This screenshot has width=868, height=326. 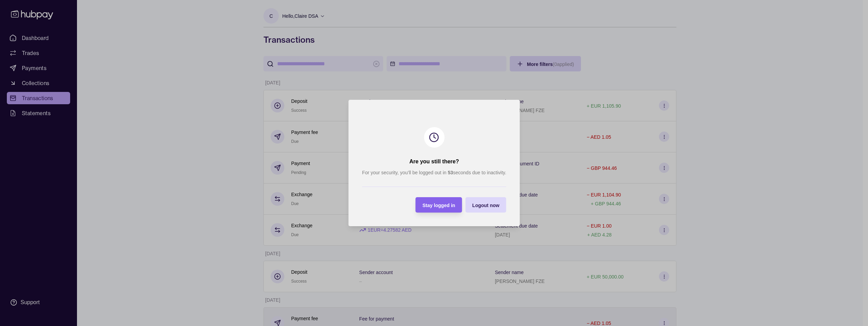 I want to click on strong: 53, so click(x=450, y=172).